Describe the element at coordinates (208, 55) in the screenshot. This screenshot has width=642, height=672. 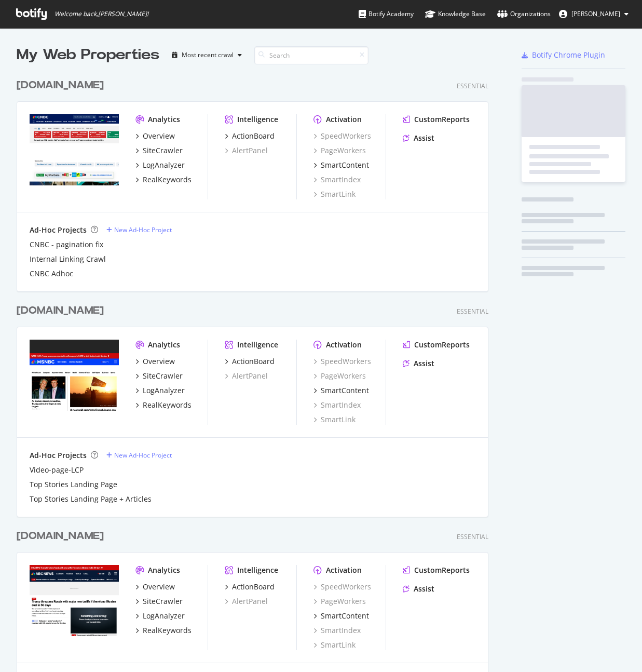
I see `div: Most recent crawl` at that location.